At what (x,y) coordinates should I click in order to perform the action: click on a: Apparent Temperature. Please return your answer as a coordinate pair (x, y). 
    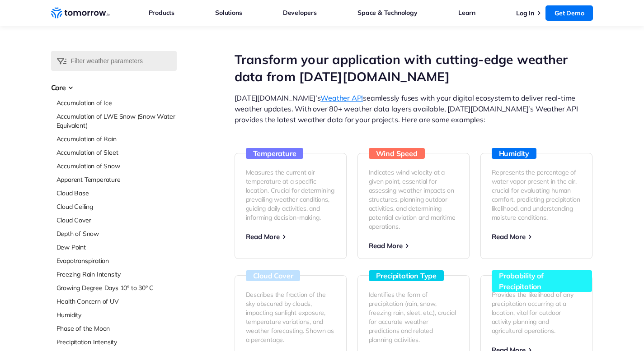
    Looking at the image, I should click on (116, 180).